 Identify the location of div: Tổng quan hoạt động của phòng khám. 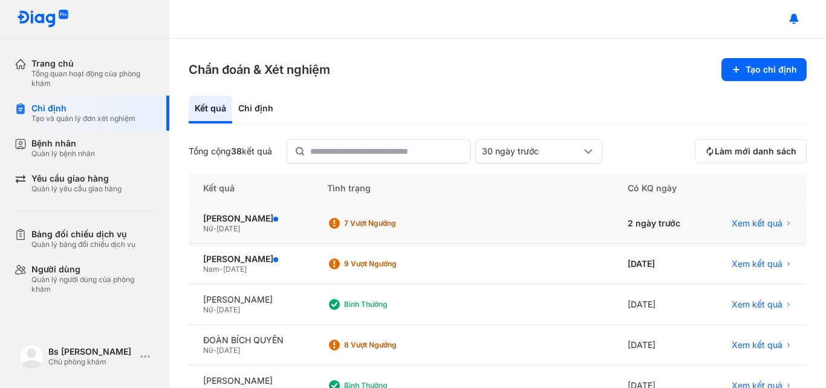
(93, 79).